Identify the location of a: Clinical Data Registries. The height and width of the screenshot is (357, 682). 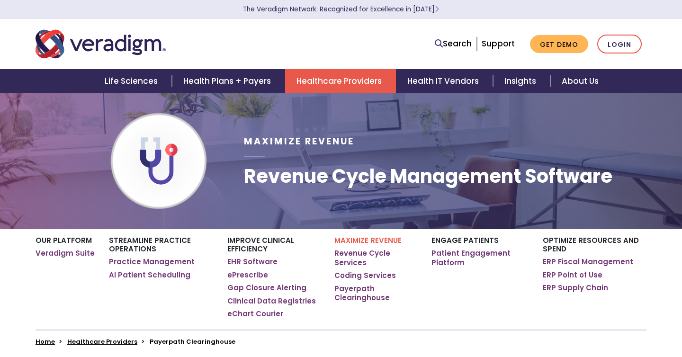
(272, 301).